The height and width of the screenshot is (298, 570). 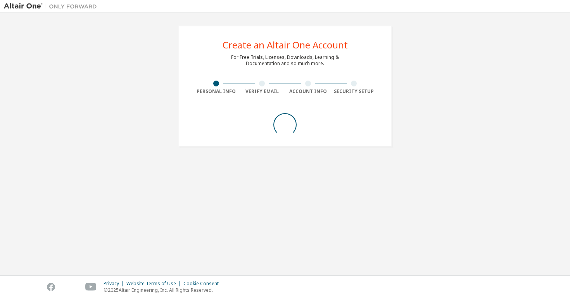 What do you see at coordinates (216, 91) in the screenshot?
I see `div: Personal Info` at bounding box center [216, 91].